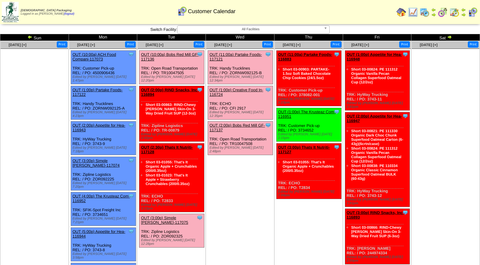 The height and width of the screenshot is (265, 480). What do you see at coordinates (377, 80) in the screenshot?
I see `div: TRK: HyWay Trucking REL: / PO: 3743-11` at bounding box center [377, 80].